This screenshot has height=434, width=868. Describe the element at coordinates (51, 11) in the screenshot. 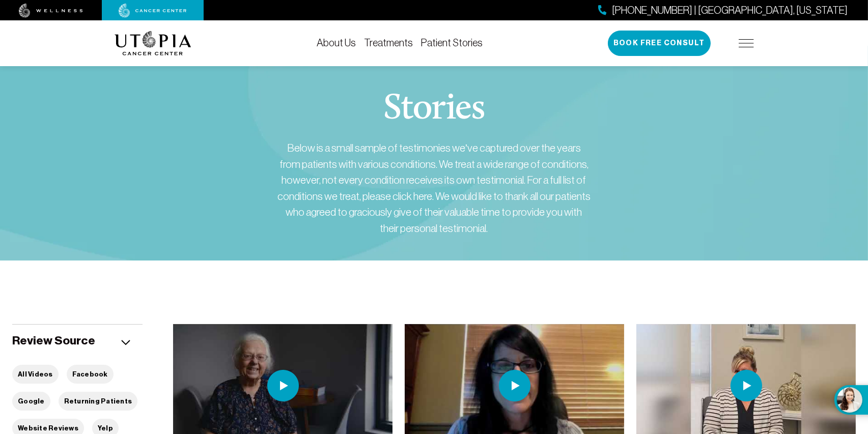

I see `img: wellness` at that location.